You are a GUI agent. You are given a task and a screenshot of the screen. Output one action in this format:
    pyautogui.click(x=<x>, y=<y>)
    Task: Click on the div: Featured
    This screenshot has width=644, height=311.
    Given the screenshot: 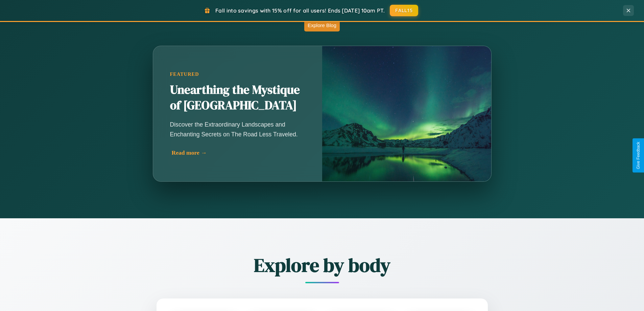 What is the action you would take?
    pyautogui.click(x=238, y=74)
    